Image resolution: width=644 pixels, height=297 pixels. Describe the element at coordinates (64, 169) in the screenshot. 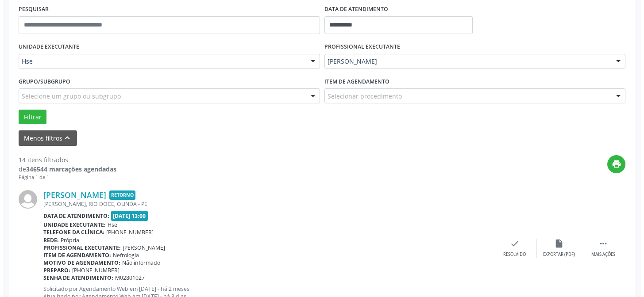

I see `div: de` at that location.